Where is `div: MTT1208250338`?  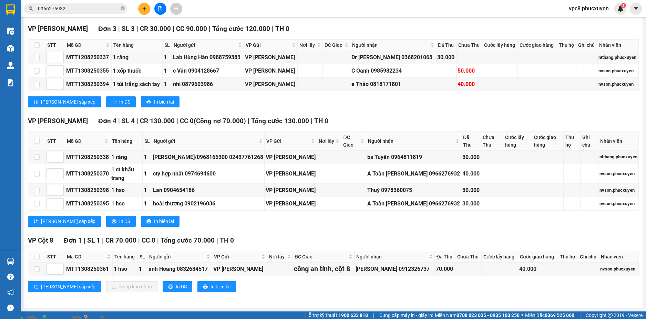 div: MTT1208250338 is located at coordinates (88, 157).